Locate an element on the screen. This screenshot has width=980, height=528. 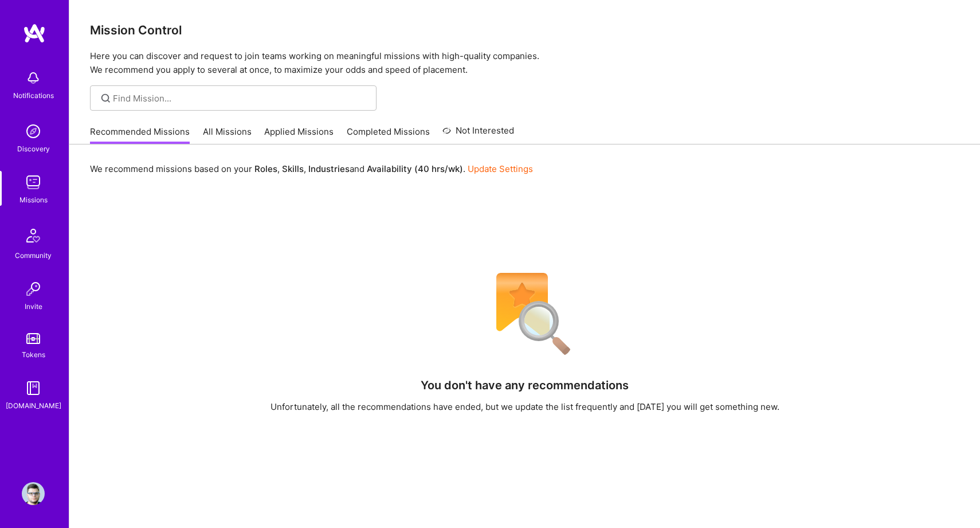
img: No Results is located at coordinates (525, 314).